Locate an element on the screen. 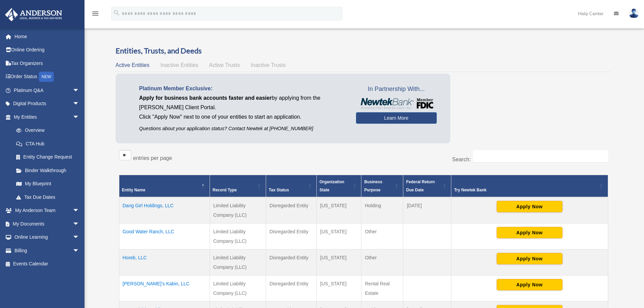  td: Rental Real Estate is located at coordinates (382, 289).